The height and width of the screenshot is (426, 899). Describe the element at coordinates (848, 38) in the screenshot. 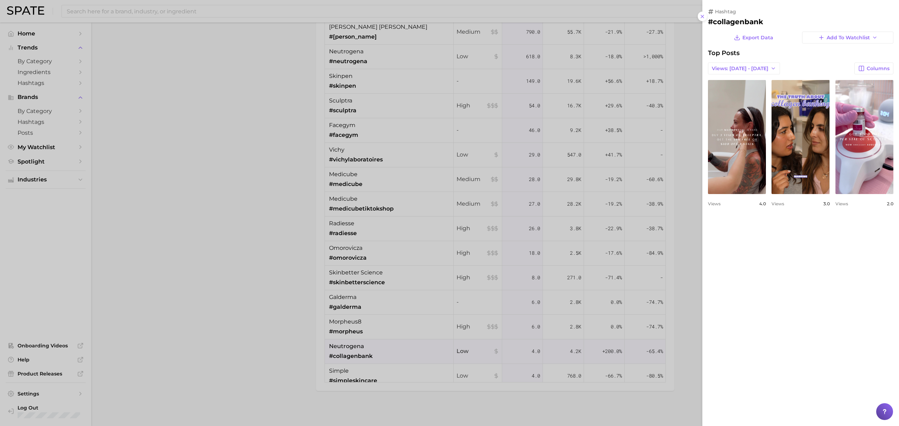

I see `span: Add to Watchlist` at that location.